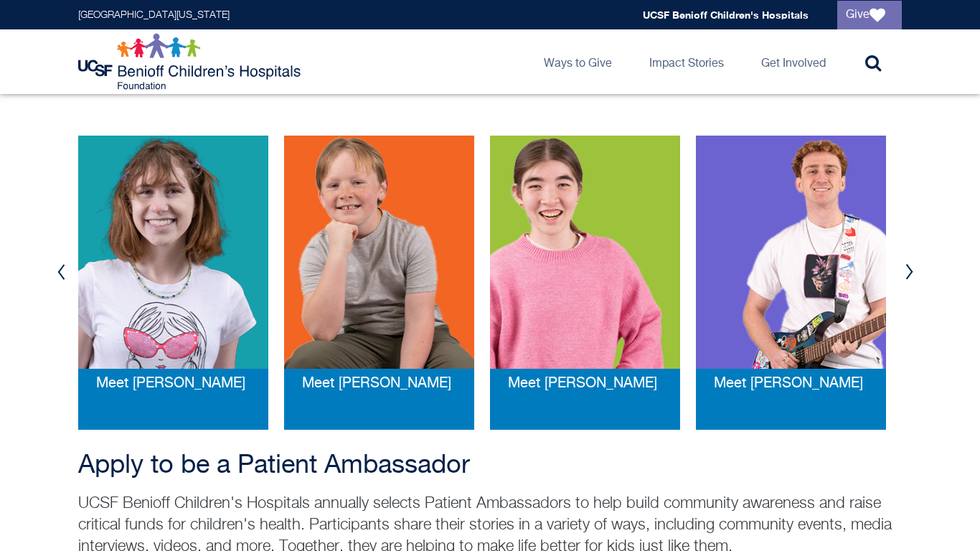  I want to click on a: UCSF Benioff Children's Hospitals, so click(725, 14).